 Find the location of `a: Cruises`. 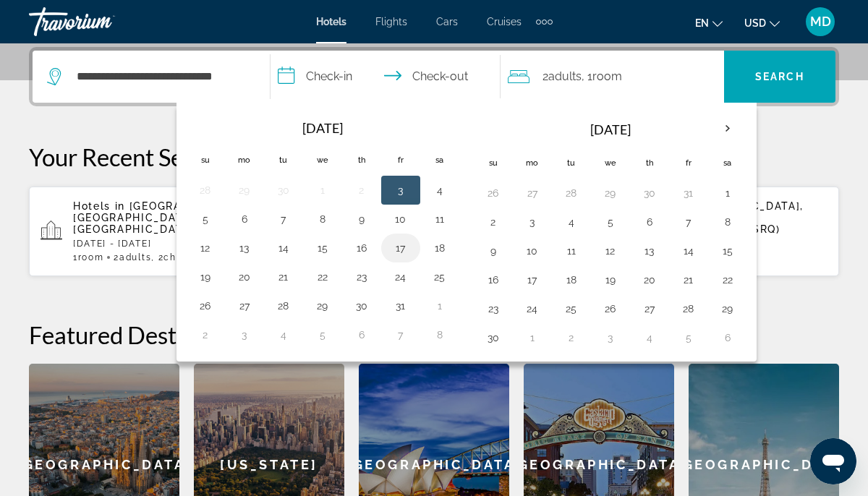

a: Cruises is located at coordinates (504, 21).